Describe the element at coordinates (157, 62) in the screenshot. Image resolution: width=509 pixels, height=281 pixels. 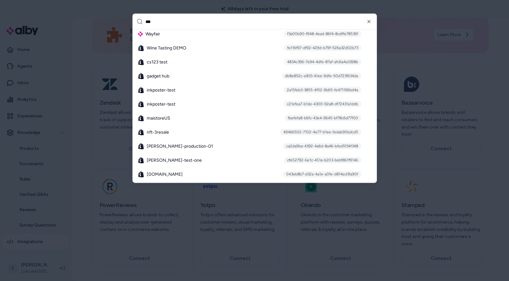
I see `span: cs123 test` at that location.